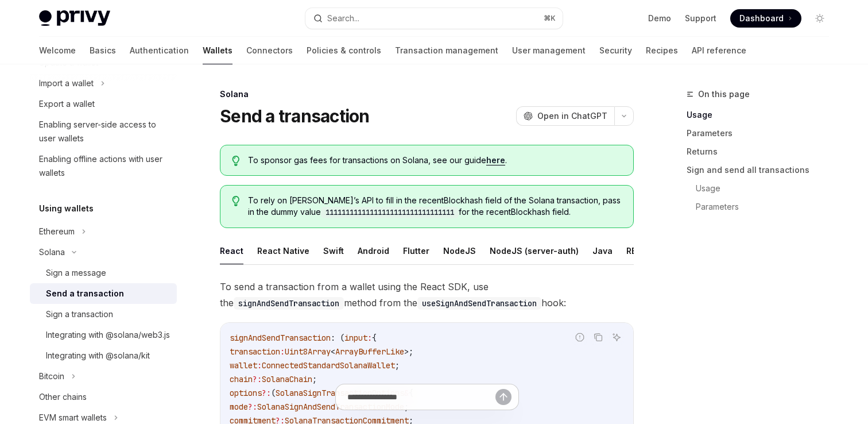 Image resolution: width=868 pixels, height=424 pixels. What do you see at coordinates (103, 356) in the screenshot?
I see `a: Integrating with @solana/kit` at bounding box center [103, 356].